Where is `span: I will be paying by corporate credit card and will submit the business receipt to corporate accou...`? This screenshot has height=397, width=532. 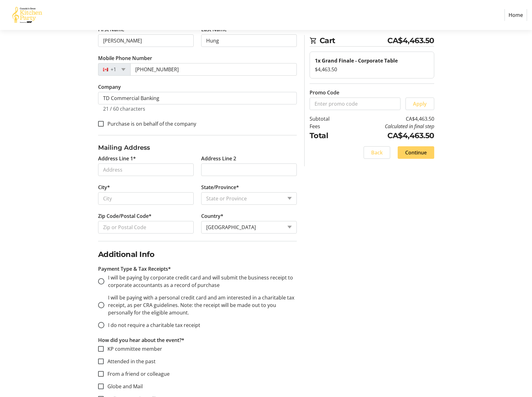 span: I will be paying by corporate credit card and will submit the business receipt to corporate accou... is located at coordinates (201, 281).